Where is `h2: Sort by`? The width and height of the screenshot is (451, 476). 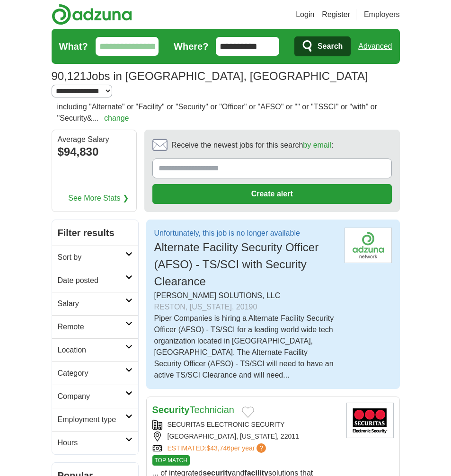 h2: Sort by is located at coordinates (91, 258).